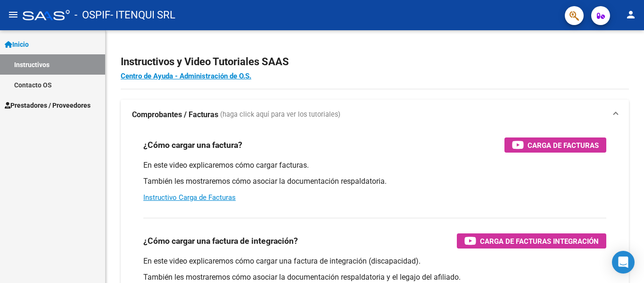  Describe the element at coordinates (374, 261) in the screenshot. I see `p: En este video explicaremos cómo cargar una factura de integración (discapacidad).` at that location.